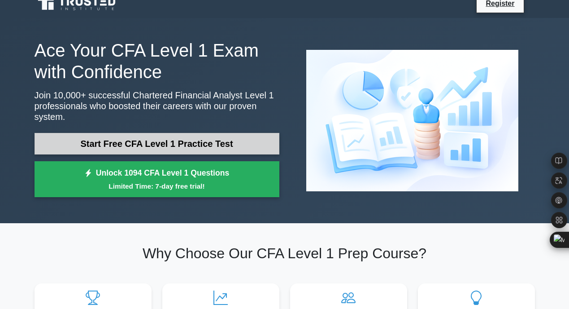  Describe the element at coordinates (157, 186) in the screenshot. I see `small: Limited Time: 7-day free trial!` at that location.